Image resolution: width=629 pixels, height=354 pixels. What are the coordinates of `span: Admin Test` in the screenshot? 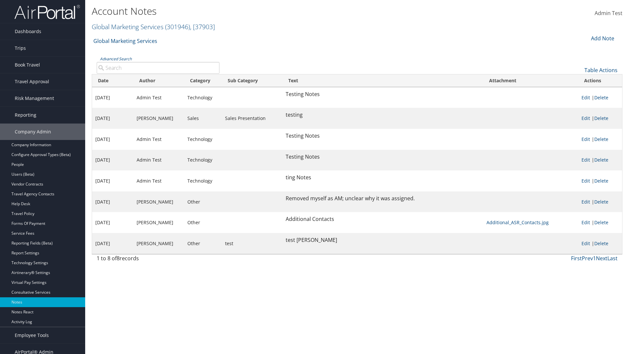 It's located at (608, 13).